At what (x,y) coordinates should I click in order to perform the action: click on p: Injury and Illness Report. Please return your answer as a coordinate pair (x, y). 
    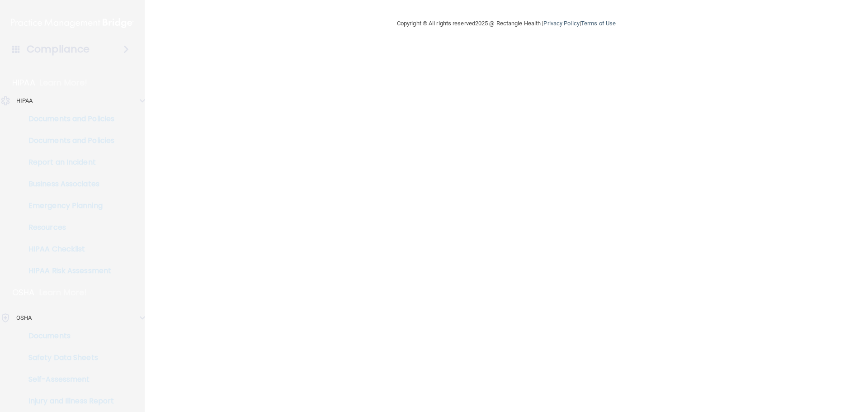
    Looking at the image, I should click on (67, 401).